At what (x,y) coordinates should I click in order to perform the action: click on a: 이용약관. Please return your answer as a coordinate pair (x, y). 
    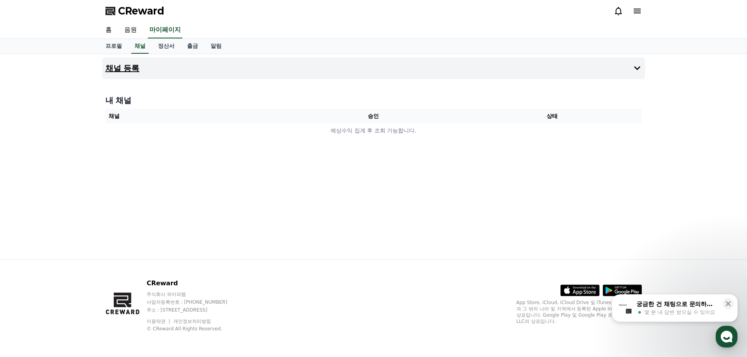
    Looking at the image, I should click on (159, 322).